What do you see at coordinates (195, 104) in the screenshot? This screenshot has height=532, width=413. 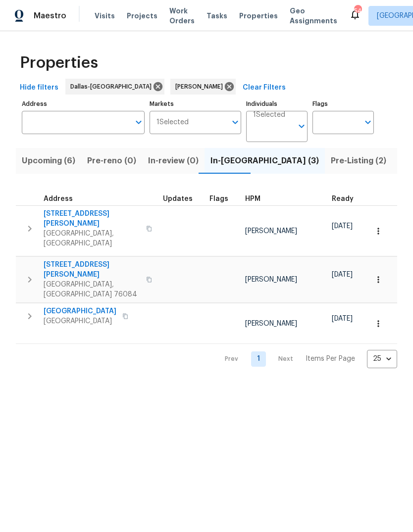 I see `label: Markets` at bounding box center [195, 104].